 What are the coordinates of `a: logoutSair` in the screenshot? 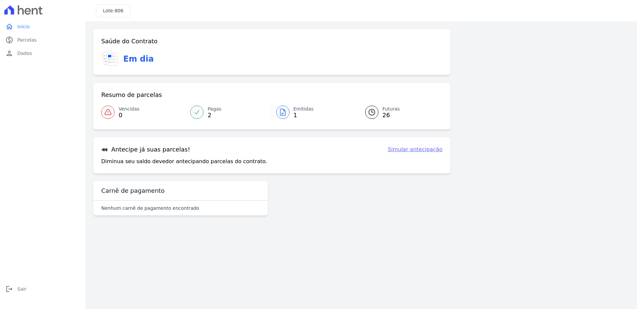 It's located at (43, 289).